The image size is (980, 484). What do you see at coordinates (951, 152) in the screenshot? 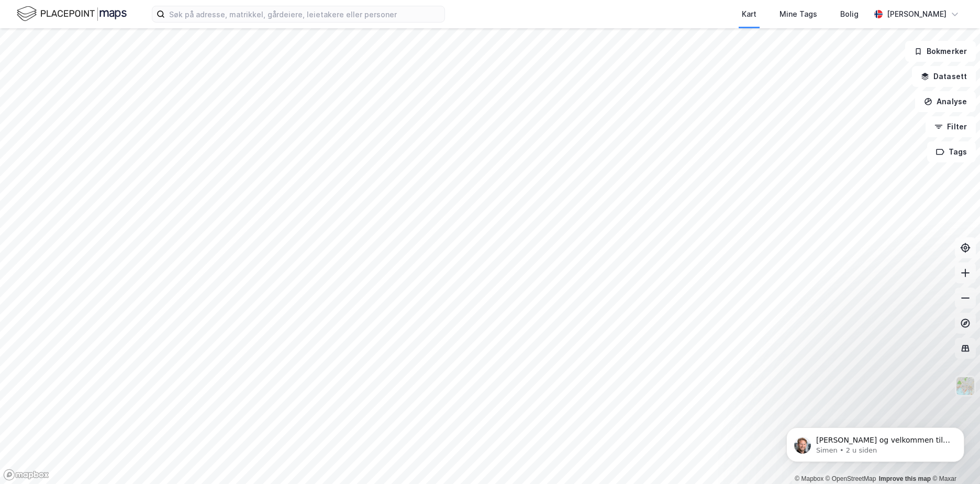
I see `button: Tags` at bounding box center [951, 152].